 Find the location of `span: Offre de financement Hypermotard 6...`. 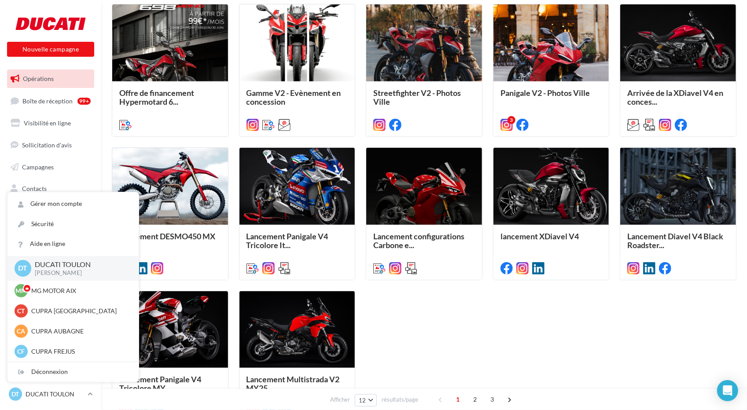

span: Offre de financement Hypermotard 6... is located at coordinates (157, 97).